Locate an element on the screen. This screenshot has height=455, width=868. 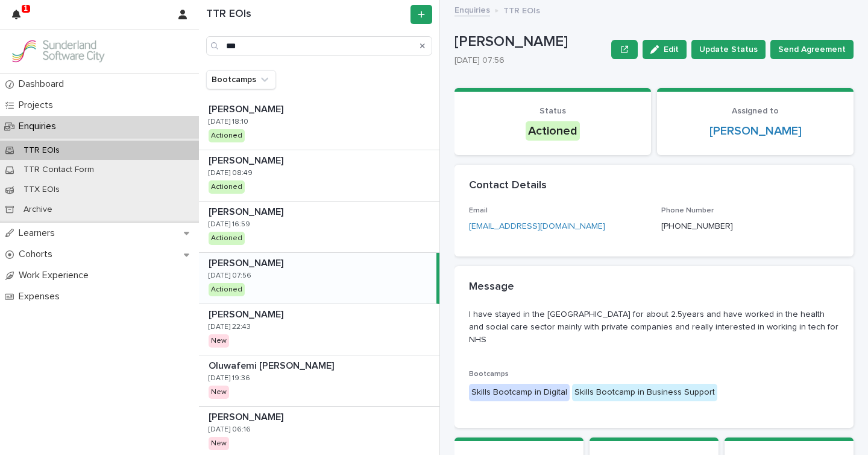
span: Email is located at coordinates (478, 211).